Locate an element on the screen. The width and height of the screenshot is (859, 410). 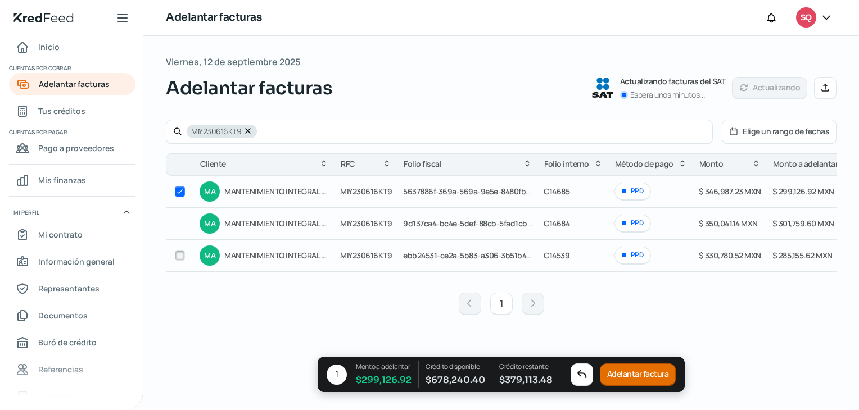
span: C14685 is located at coordinates (557, 191).